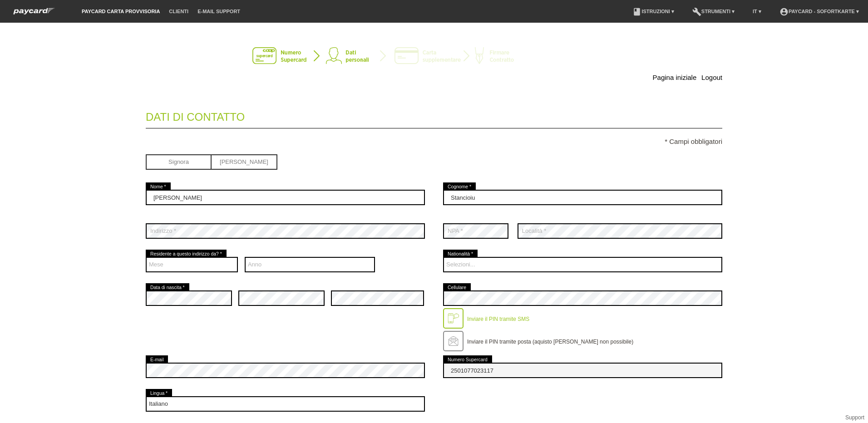 Image resolution: width=868 pixels, height=423 pixels. Describe the element at coordinates (178, 11) in the screenshot. I see `a: Clienti` at that location.